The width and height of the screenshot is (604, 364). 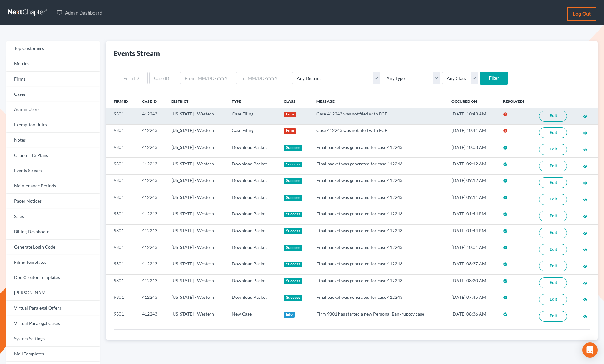 I want to click on a: Top Customers, so click(x=53, y=49).